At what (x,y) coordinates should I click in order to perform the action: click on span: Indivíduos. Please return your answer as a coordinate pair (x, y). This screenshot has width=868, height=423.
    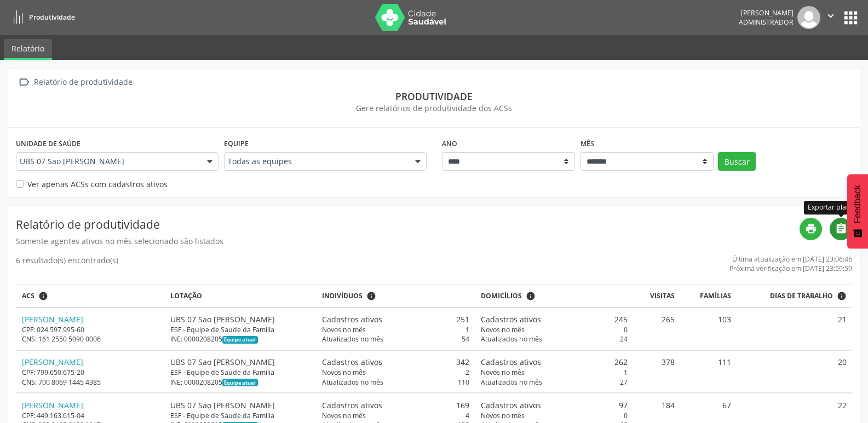
    Looking at the image, I should click on (342, 296).